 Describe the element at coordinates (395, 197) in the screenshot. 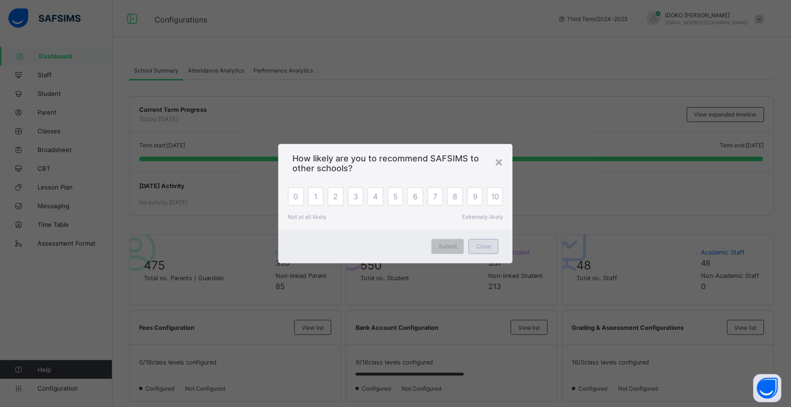

I see `span: 5` at that location.